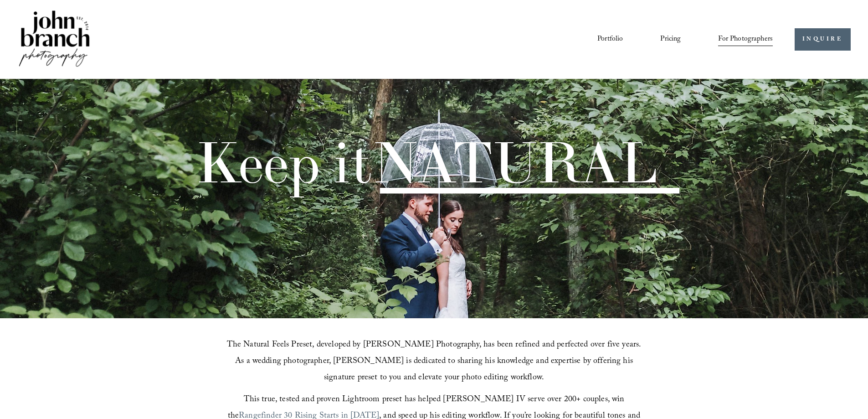  What do you see at coordinates (745, 39) in the screenshot?
I see `span: For Photographers` at bounding box center [745, 39].